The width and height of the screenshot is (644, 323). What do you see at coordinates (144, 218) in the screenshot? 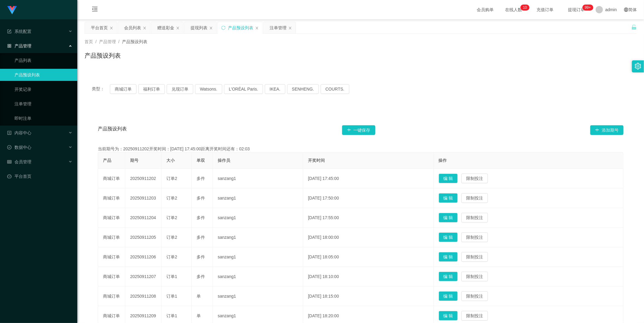
I see `td: 20250911204` at bounding box center [144, 218].